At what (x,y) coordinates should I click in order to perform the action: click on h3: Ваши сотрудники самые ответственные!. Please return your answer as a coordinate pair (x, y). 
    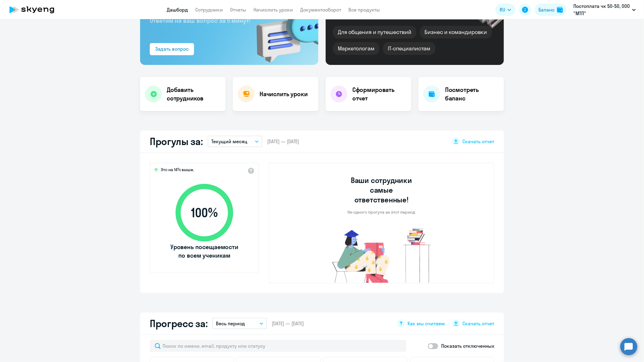
    Looking at the image, I should click on (382, 190).